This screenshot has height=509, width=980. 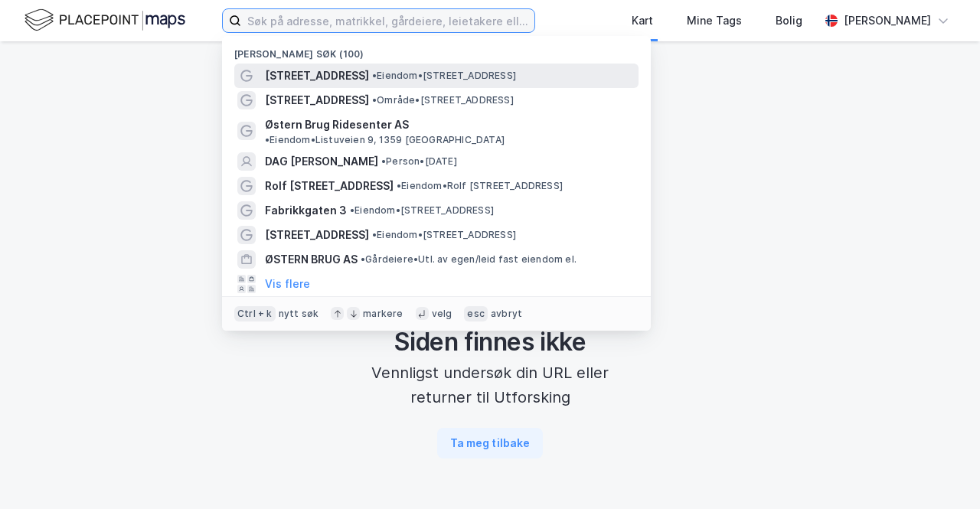 I want to click on div: markere, so click(x=383, y=314).